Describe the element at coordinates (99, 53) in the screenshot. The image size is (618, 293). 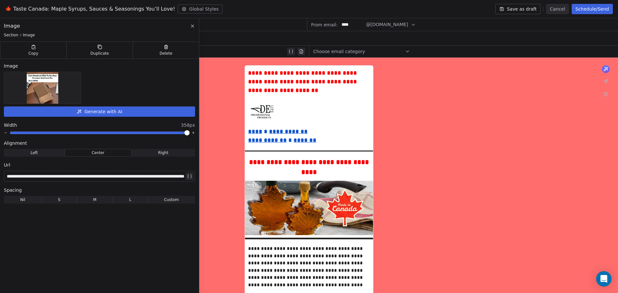
I see `span: Duplicate` at that location.